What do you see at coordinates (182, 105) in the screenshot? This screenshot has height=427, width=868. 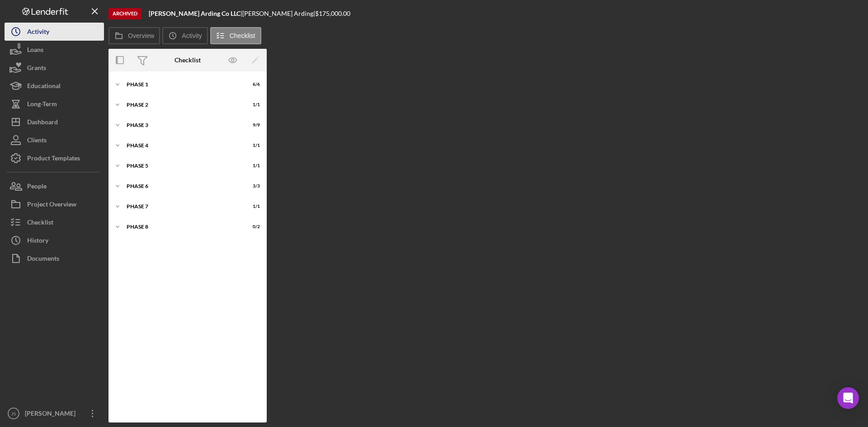 I see `div: Phase 2` at bounding box center [182, 105].